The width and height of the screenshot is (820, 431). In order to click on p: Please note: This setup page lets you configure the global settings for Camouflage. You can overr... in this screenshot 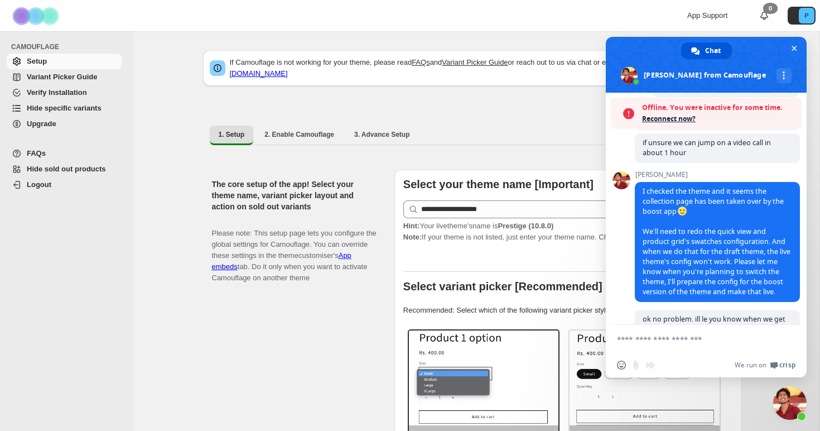, I will do `click(294, 250)`.